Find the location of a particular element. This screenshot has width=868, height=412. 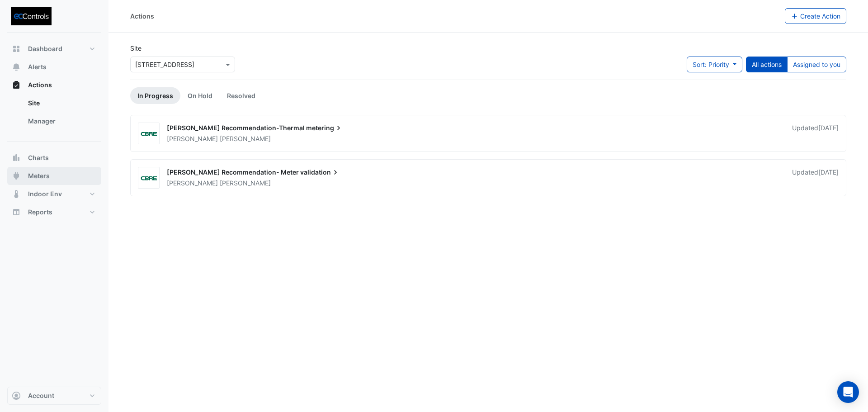

span: metering is located at coordinates (325, 128).